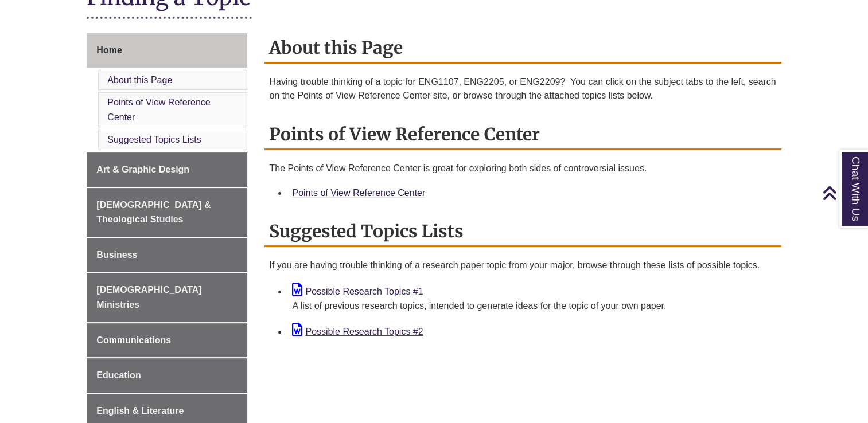 The width and height of the screenshot is (868, 423). What do you see at coordinates (167, 376) in the screenshot?
I see `a: Education` at bounding box center [167, 376].